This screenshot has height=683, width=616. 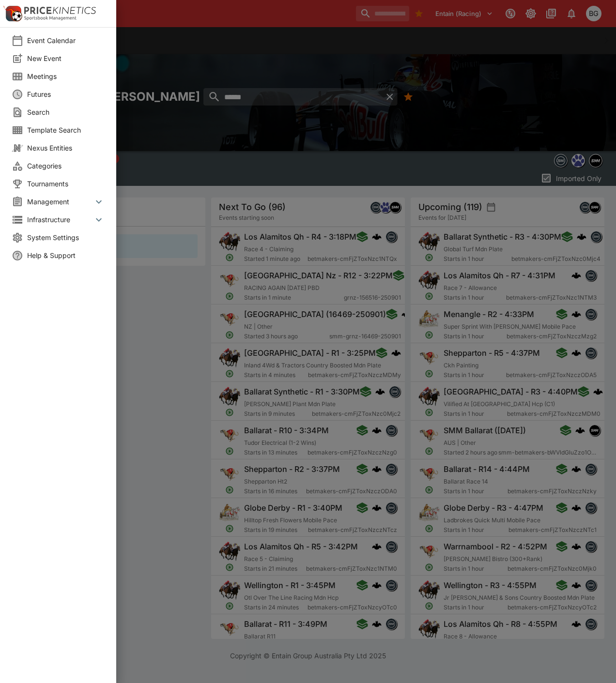 What do you see at coordinates (60, 10) in the screenshot?
I see `img: PriceKinetics` at bounding box center [60, 10].